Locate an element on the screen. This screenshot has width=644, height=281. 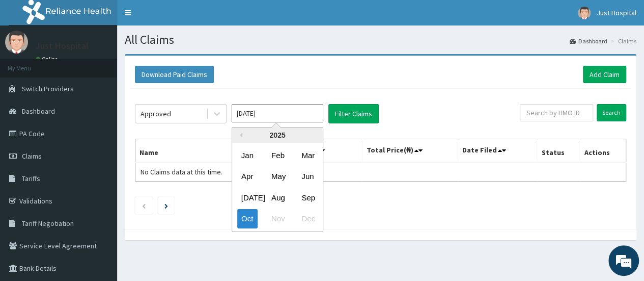
a: Add Claim is located at coordinates (605, 75).